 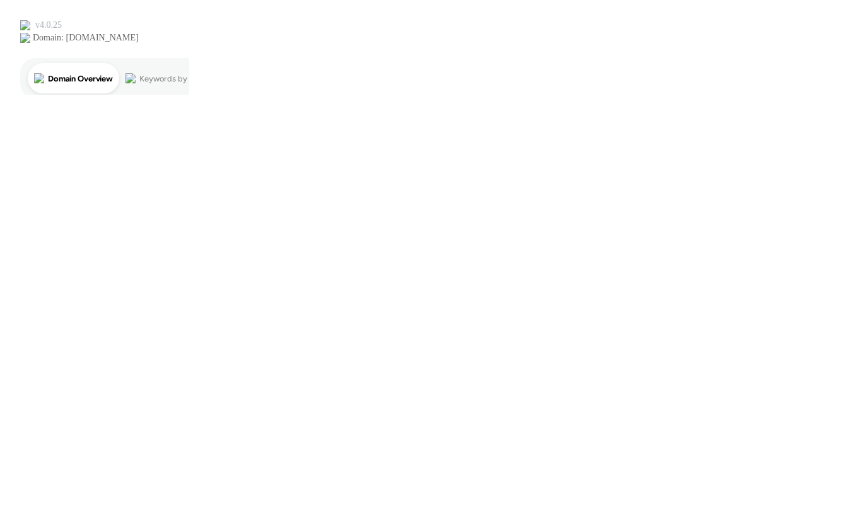 I want to click on div: Keywords by Traffic, so click(x=176, y=78).